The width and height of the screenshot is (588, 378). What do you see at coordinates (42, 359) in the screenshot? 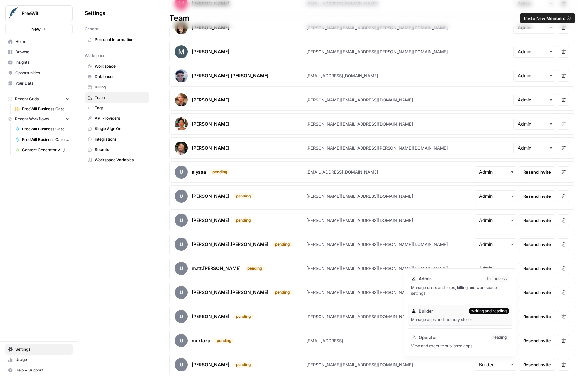
I see `span: Usage` at bounding box center [42, 359].